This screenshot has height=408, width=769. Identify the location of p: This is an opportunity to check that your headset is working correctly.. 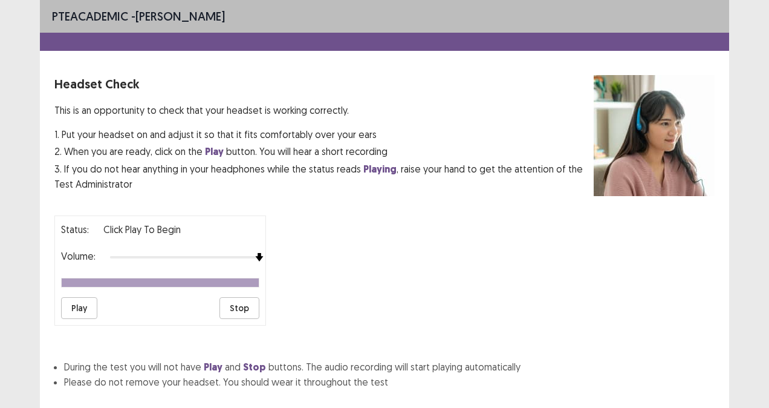
(324, 110).